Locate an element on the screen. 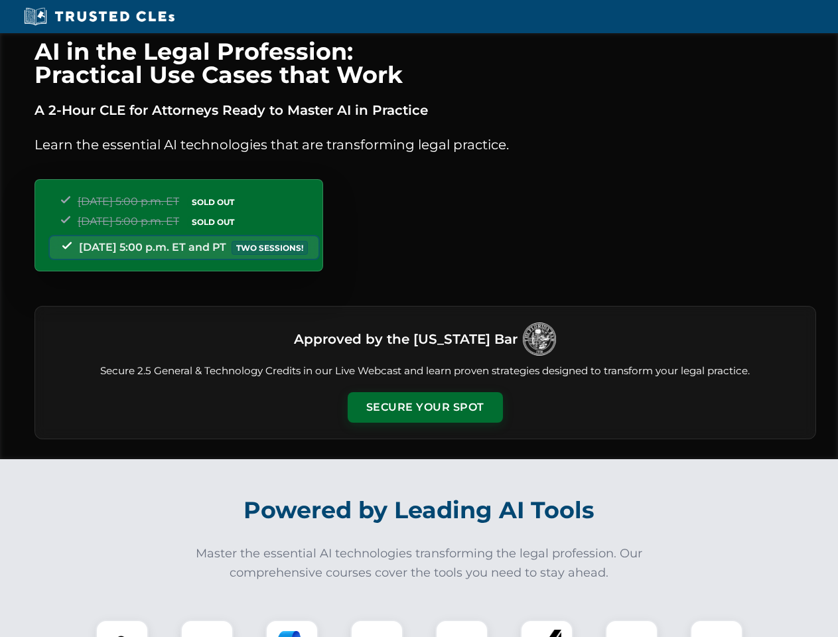  h2: Powered by Leading AI Tools is located at coordinates (419, 510).